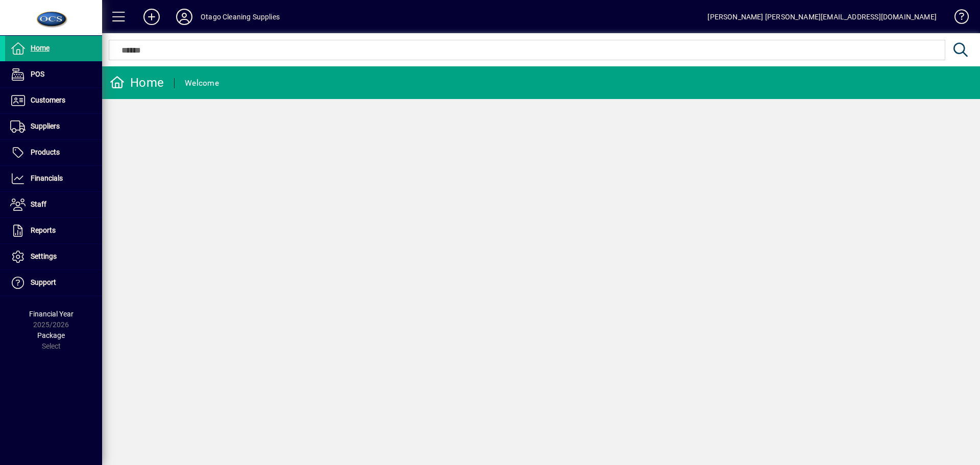  I want to click on span: Settings, so click(43, 256).